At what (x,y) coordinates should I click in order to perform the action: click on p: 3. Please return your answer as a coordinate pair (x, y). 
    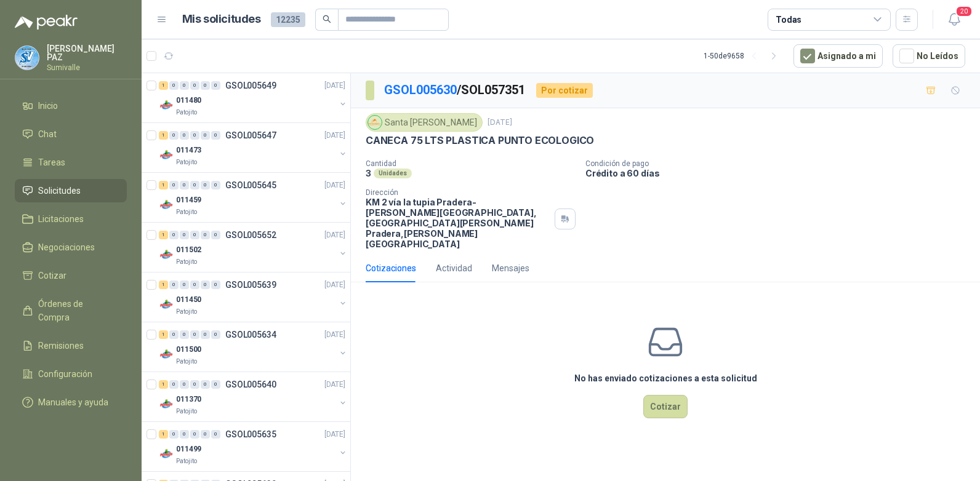
    Looking at the image, I should click on (368, 173).